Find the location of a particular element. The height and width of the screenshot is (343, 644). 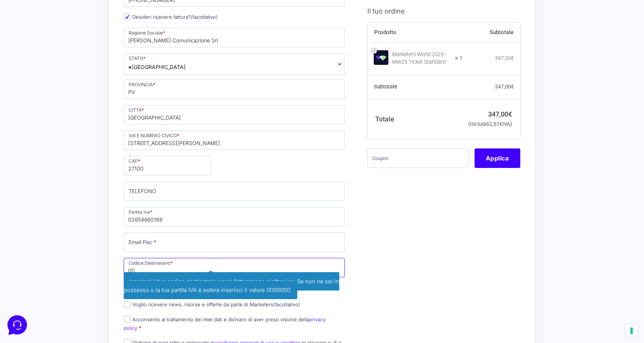

th: Totale is located at coordinates (415, 119).